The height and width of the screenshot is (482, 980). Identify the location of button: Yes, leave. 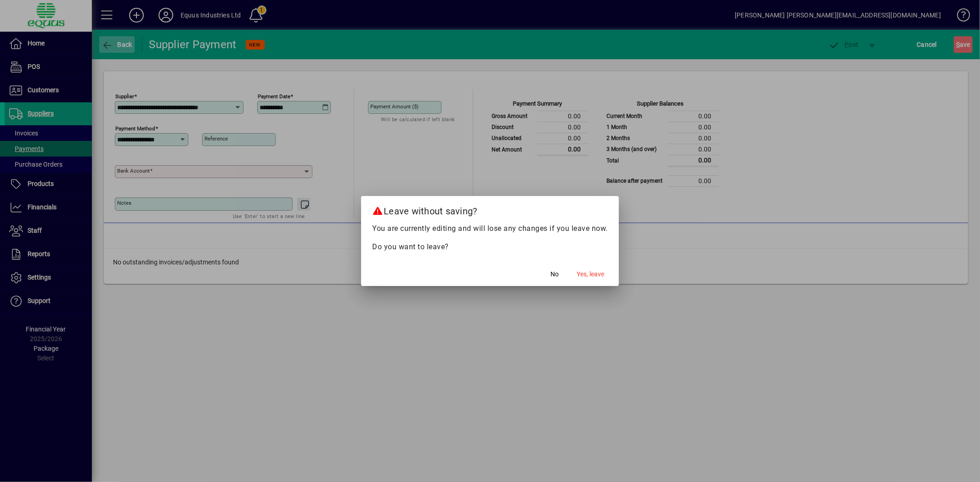
(590, 274).